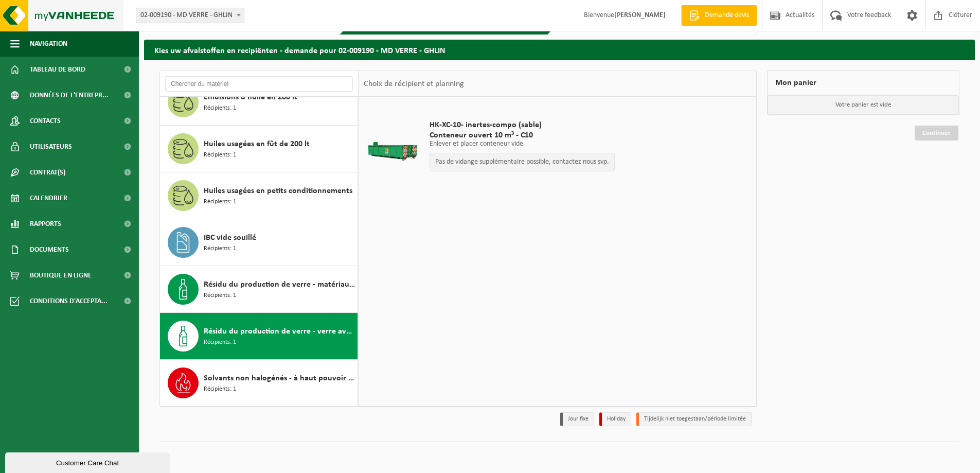 The height and width of the screenshot is (473, 980). What do you see at coordinates (230, 238) in the screenshot?
I see `span: IBC vide souillé` at bounding box center [230, 238].